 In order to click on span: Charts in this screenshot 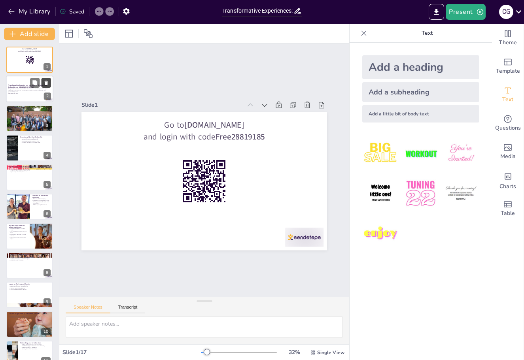, I will do `click(507, 187)`.